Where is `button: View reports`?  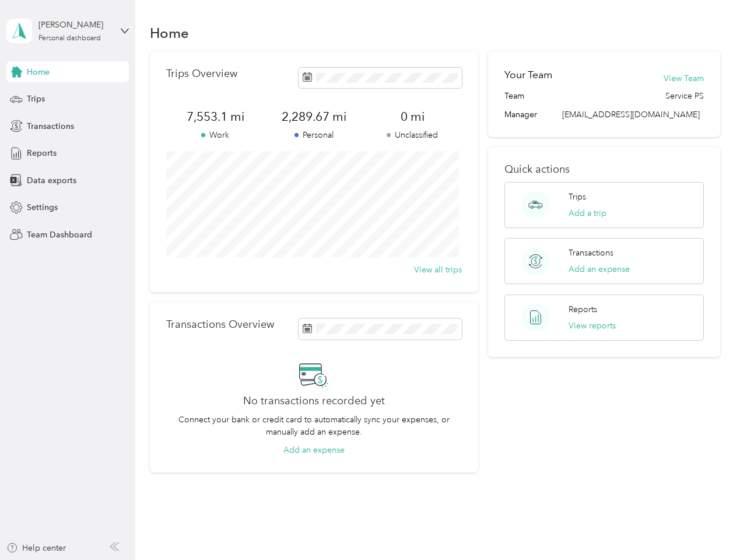
button: View reports is located at coordinates (592, 325).